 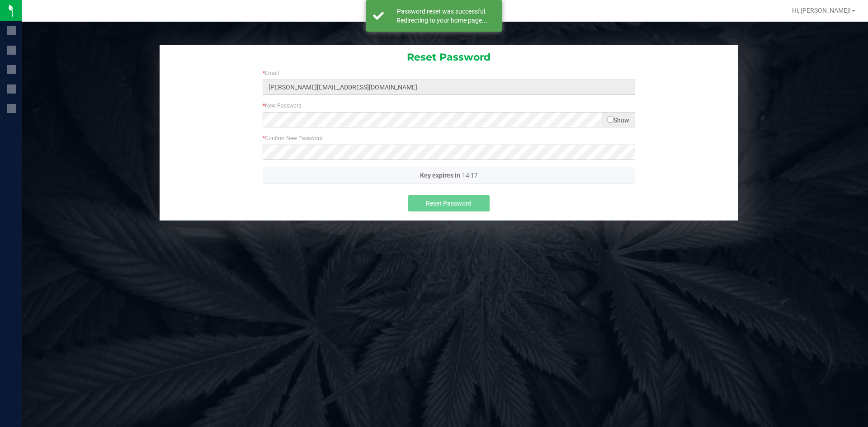 I want to click on label: Confirm New Password, so click(x=293, y=138).